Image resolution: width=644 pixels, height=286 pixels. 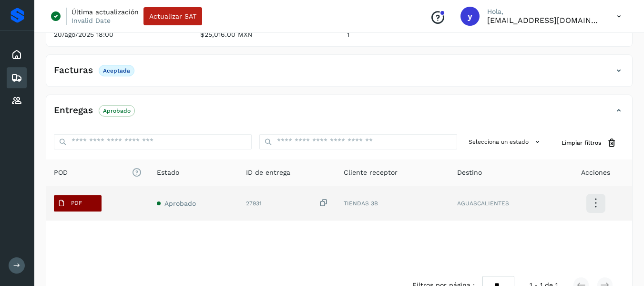 What do you see at coordinates (17, 78) in the screenshot?
I see `div: Embarques` at bounding box center [17, 78].